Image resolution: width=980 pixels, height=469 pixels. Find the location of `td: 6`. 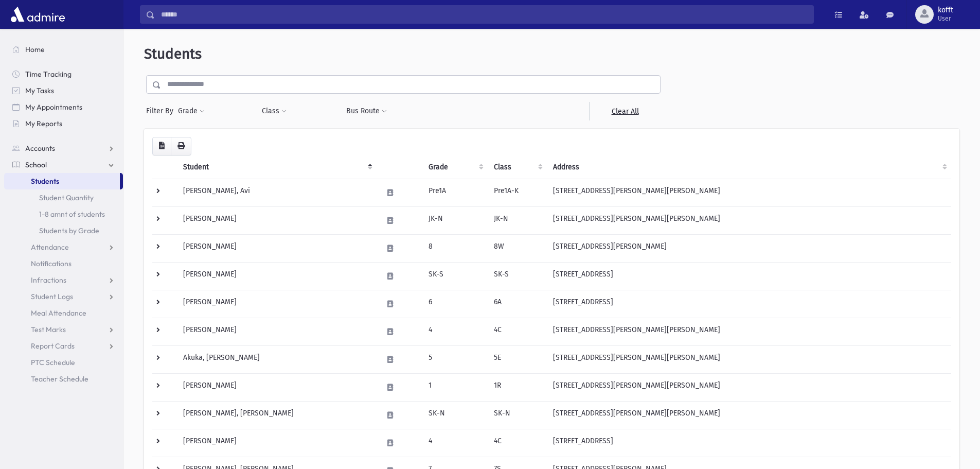

td: 6 is located at coordinates (454, 304).